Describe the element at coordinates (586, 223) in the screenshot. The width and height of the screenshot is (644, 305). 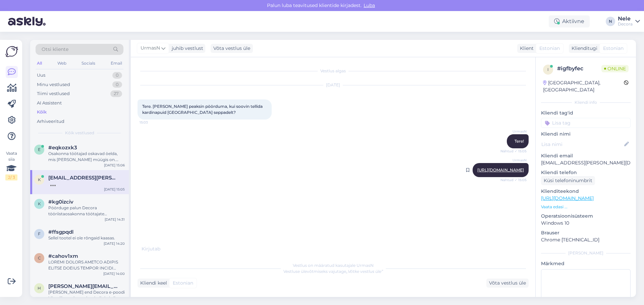
I see `p: Windows 10` at that location.